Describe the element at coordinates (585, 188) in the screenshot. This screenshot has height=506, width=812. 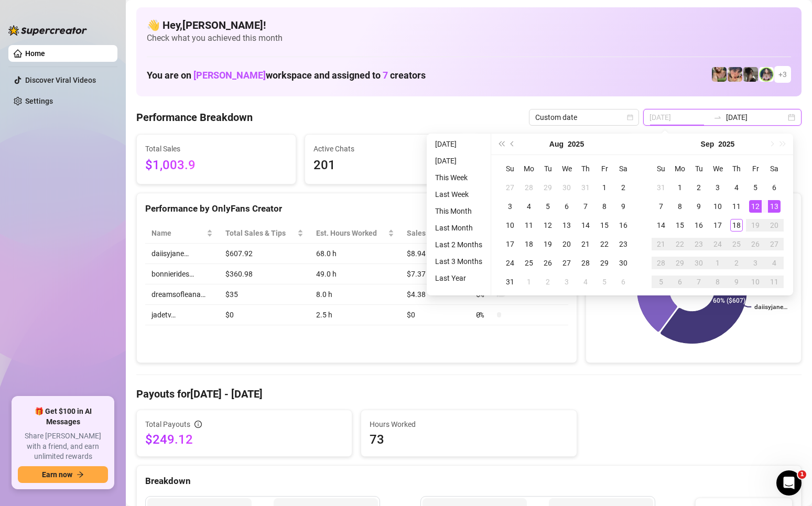
I see `div: 31` at that location.